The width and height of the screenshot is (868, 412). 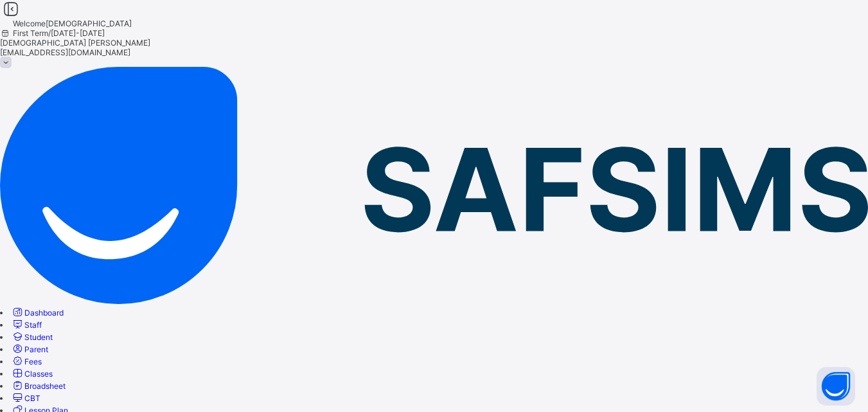 I want to click on a: Classes, so click(x=32, y=373).